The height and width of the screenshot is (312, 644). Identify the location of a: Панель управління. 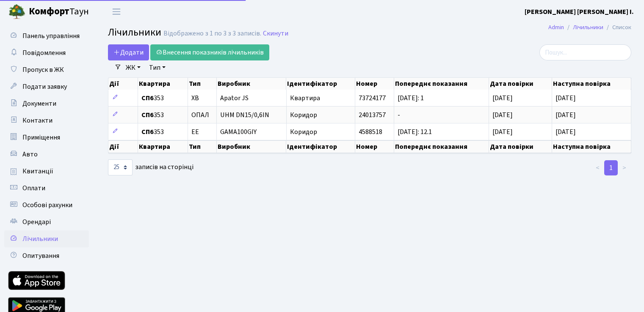
(47, 36).